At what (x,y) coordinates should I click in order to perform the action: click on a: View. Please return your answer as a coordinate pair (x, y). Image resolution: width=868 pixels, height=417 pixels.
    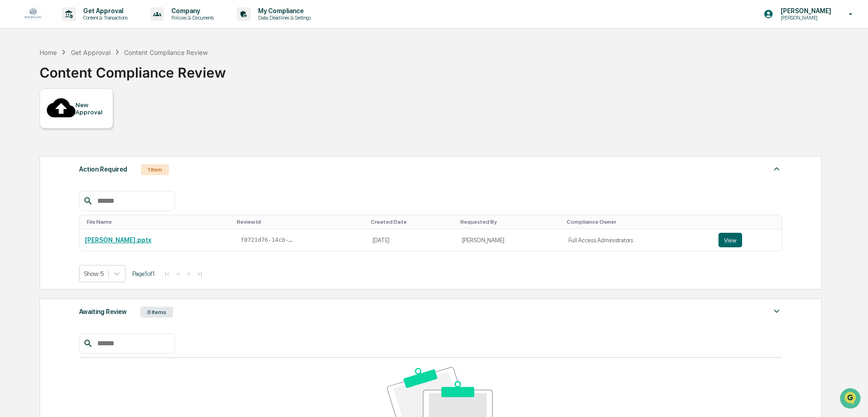
    Looking at the image, I should click on (747, 240).